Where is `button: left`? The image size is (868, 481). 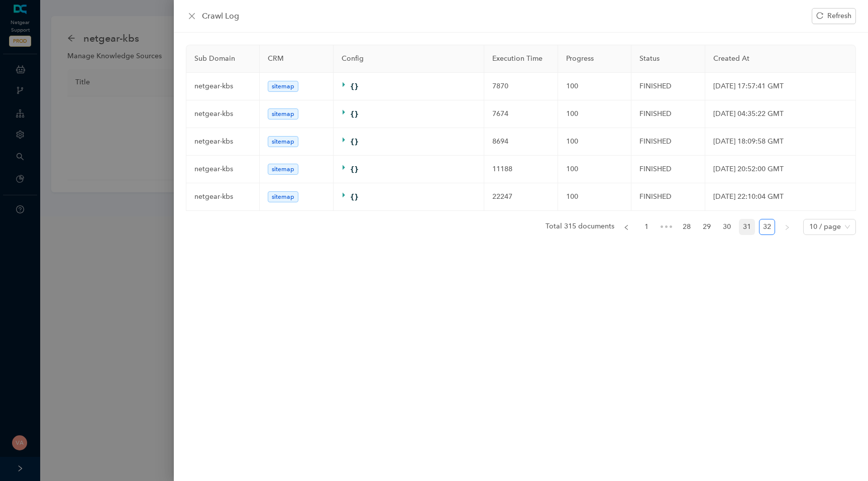
button: left is located at coordinates (626, 227).